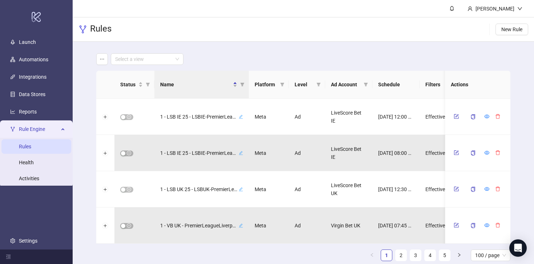  I want to click on div: LiveScore Bet UK, so click(349, 190).